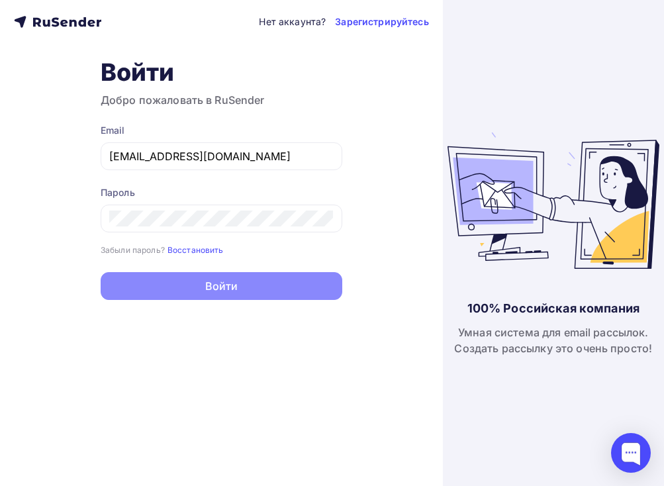 This screenshot has width=664, height=486. I want to click on h3: Добро пожаловать в RuSender, so click(221, 100).